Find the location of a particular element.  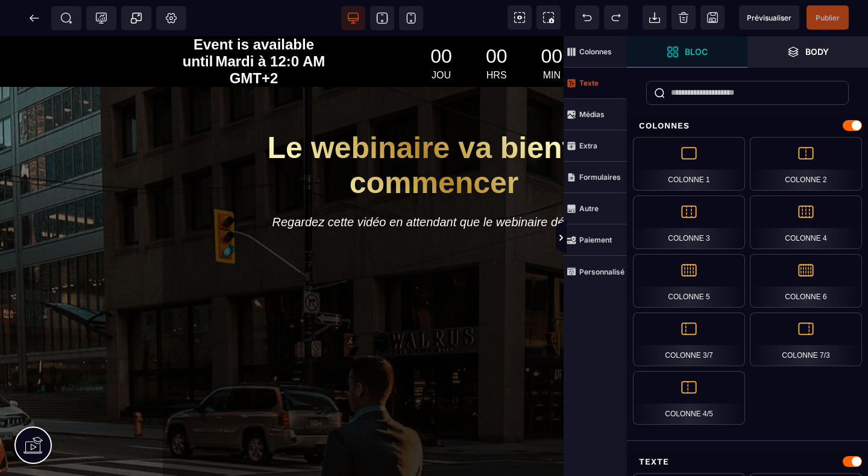

span: Favicon is located at coordinates (171, 18).